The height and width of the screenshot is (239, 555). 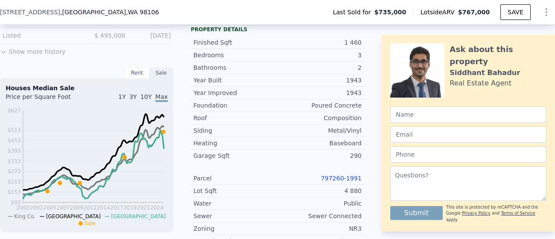 What do you see at coordinates (161, 98) in the screenshot?
I see `span: Max` at bounding box center [161, 98].